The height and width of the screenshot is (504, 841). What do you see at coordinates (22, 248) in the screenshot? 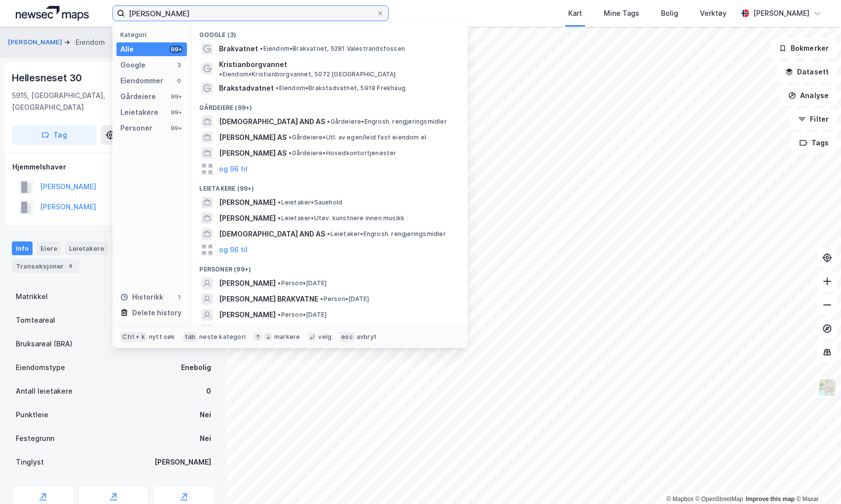
I see `div: Info` at bounding box center [22, 248].